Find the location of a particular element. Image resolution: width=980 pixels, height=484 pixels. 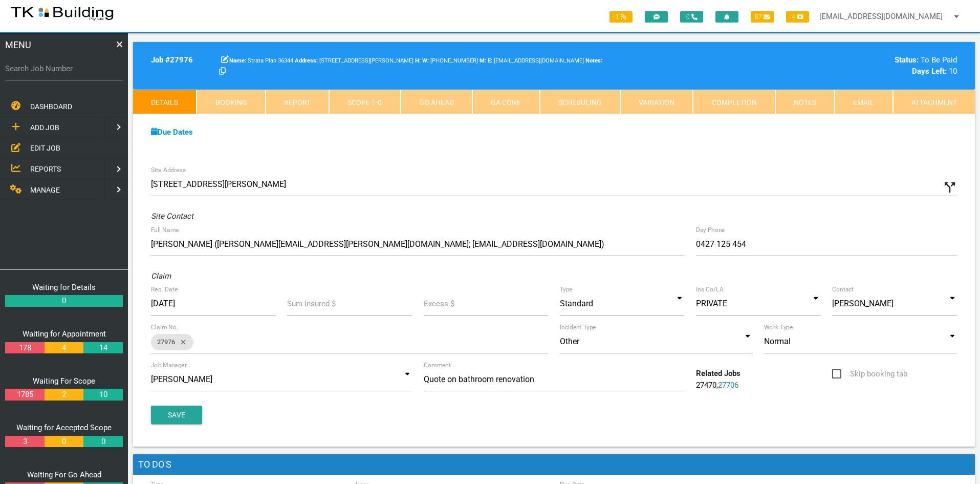

span: MENU is located at coordinates (18, 45).